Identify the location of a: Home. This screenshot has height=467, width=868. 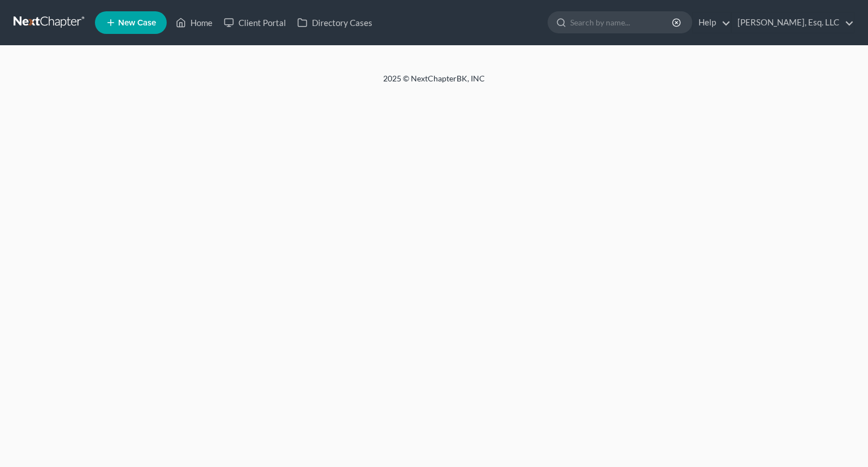
(194, 23).